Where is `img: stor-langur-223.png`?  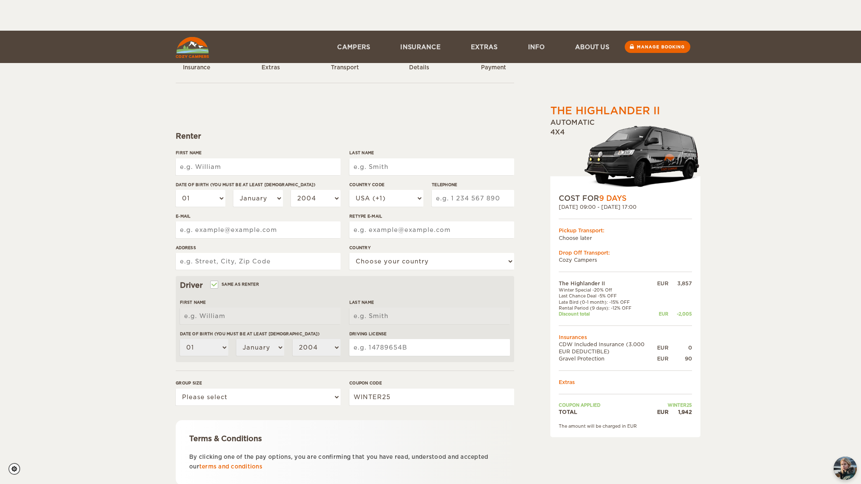 img: stor-langur-223.png is located at coordinates (642, 156).